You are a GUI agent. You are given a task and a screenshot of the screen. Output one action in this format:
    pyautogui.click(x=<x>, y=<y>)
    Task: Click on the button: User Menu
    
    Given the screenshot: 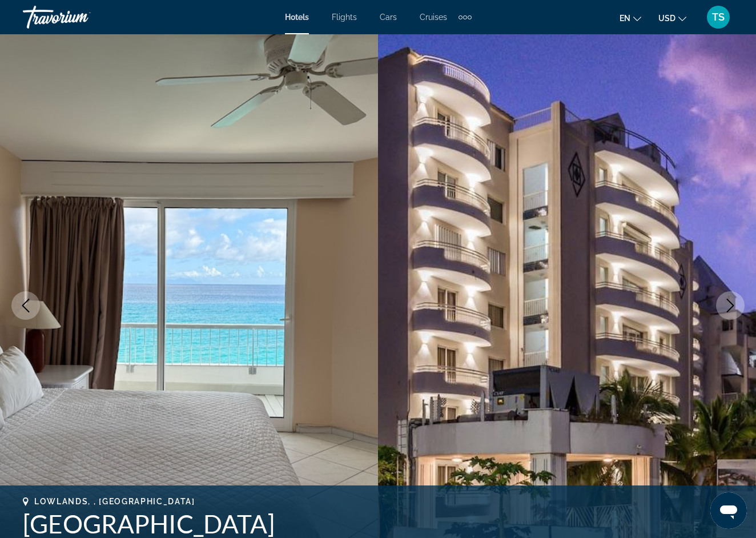 What is the action you would take?
    pyautogui.click(x=718, y=17)
    